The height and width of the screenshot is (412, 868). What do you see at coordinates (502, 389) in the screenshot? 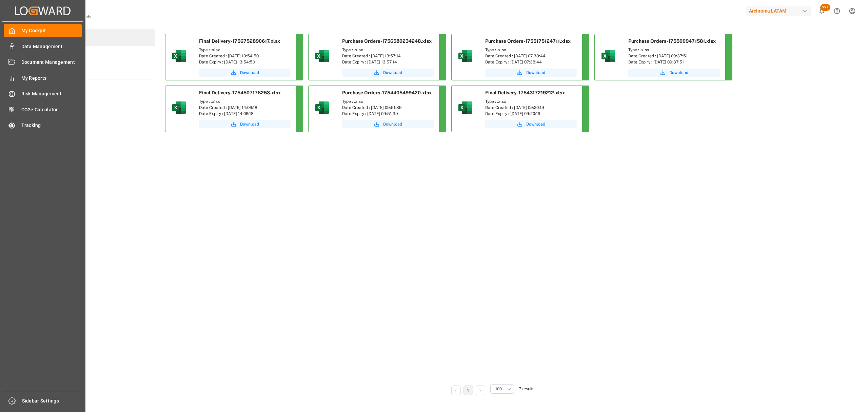
I see `button: open menu` at bounding box center [502, 389].